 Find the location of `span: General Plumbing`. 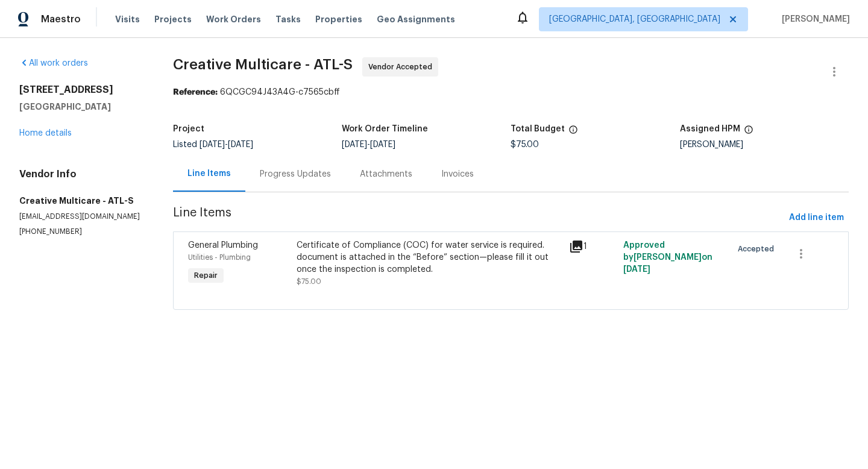

span: General Plumbing is located at coordinates (223, 245).